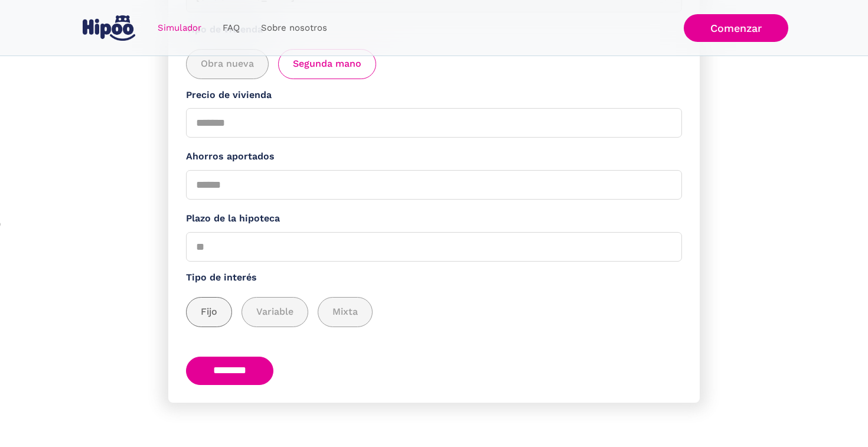 The image size is (868, 447). What do you see at coordinates (434, 96) in the screenshot?
I see `label: Precio de vivienda` at bounding box center [434, 96].